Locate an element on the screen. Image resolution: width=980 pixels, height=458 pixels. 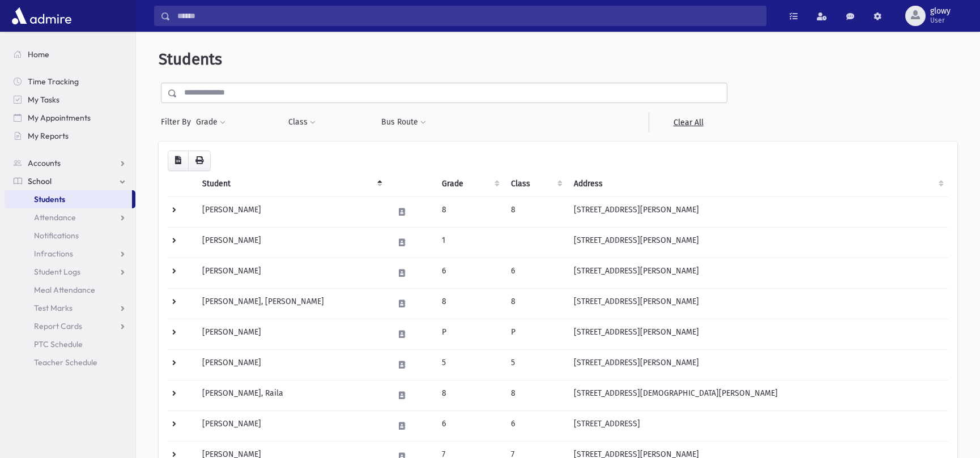
a: Meal Attendance is located at coordinates (70, 290).